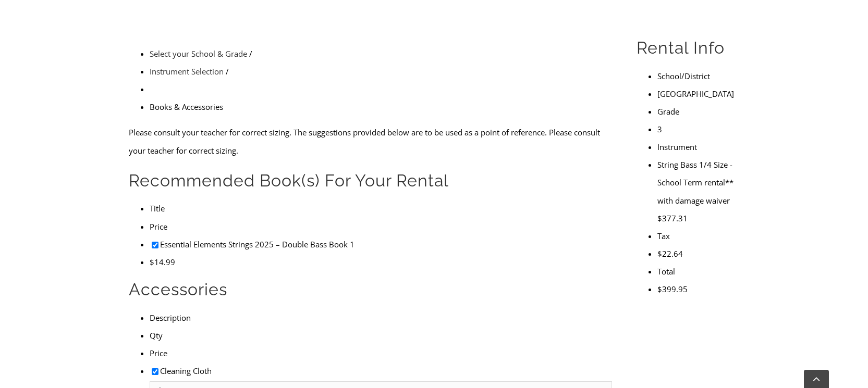 This screenshot has width=868, height=388. What do you see at coordinates (381, 318) in the screenshot?
I see `li: Description` at bounding box center [381, 318].